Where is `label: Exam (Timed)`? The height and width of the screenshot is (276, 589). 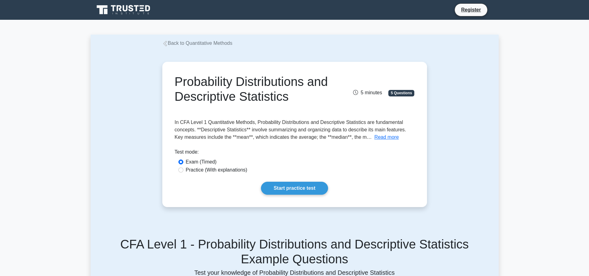
label: Exam (Timed) is located at coordinates (201, 162).